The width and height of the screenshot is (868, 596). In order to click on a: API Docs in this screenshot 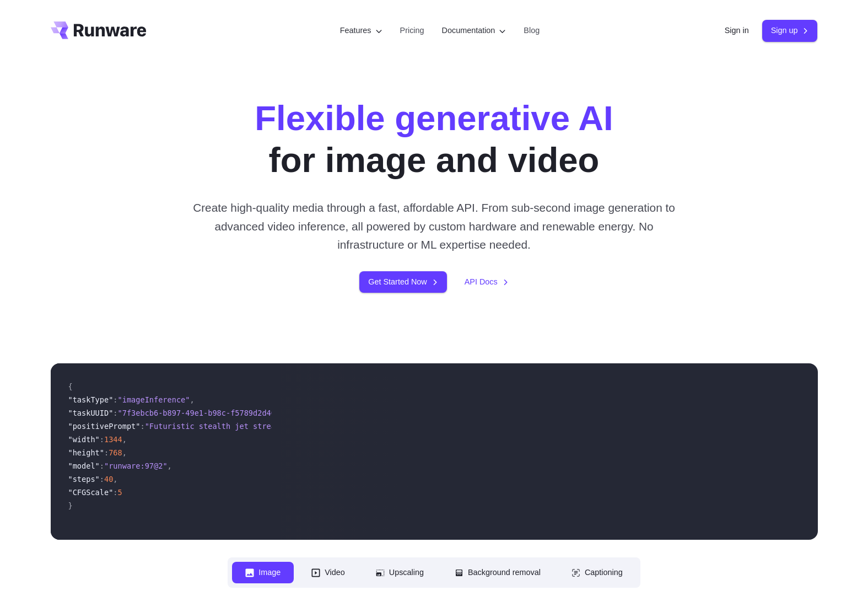, I will do `click(486, 282)`.